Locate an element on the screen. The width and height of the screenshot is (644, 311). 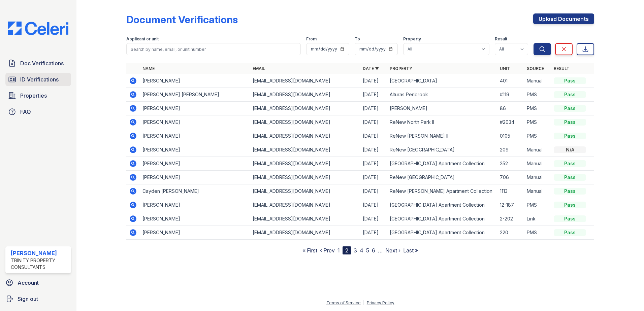
a: Email is located at coordinates (259, 68).